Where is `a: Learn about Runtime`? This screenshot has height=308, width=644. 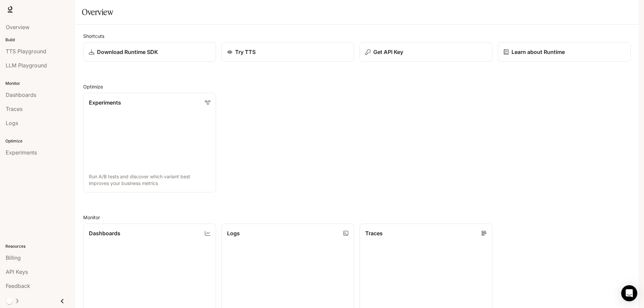
a: Learn about Runtime is located at coordinates (564, 52).